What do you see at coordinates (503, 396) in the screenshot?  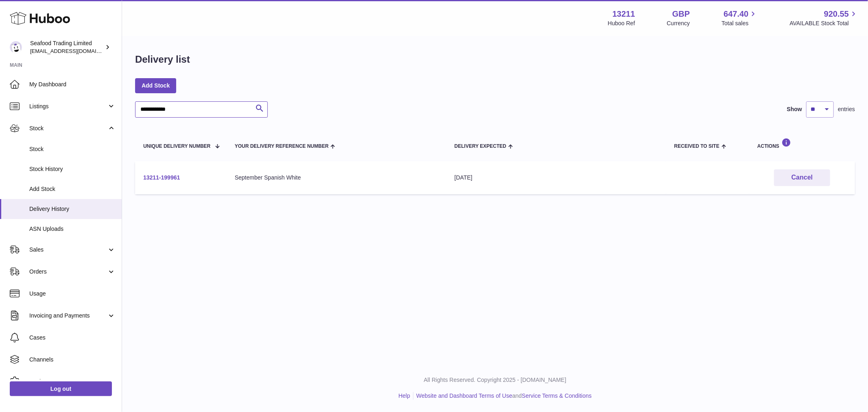 I see `li: and` at bounding box center [503, 396].